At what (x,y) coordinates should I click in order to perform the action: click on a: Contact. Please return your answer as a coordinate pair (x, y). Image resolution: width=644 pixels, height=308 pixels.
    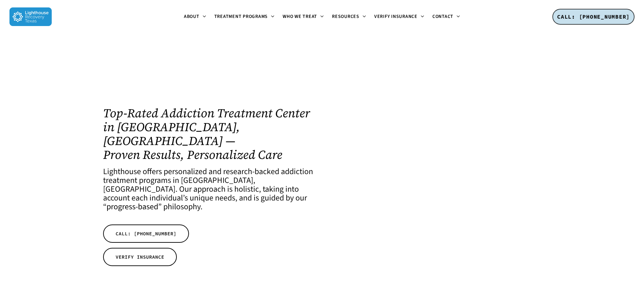
    Looking at the image, I should click on (447, 17).